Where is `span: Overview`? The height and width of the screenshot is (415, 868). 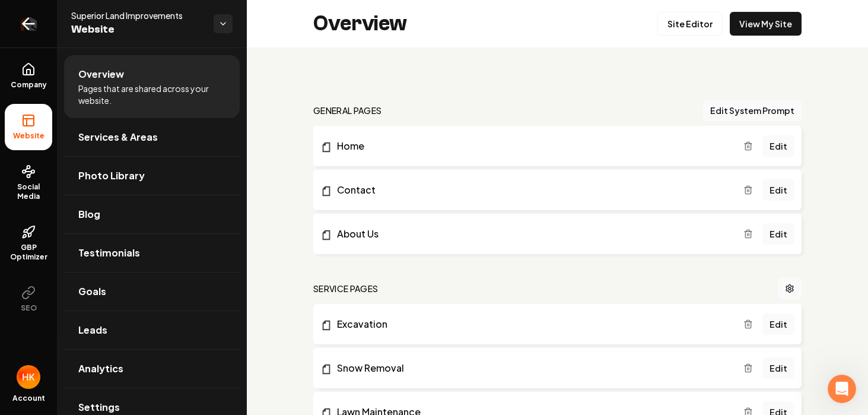
span: Overview is located at coordinates (101, 74).